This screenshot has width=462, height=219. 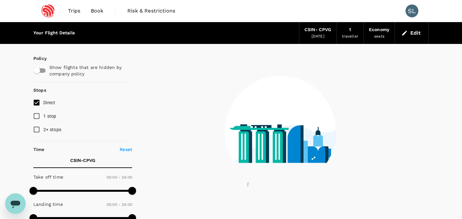 I want to click on div: seats, so click(x=379, y=37).